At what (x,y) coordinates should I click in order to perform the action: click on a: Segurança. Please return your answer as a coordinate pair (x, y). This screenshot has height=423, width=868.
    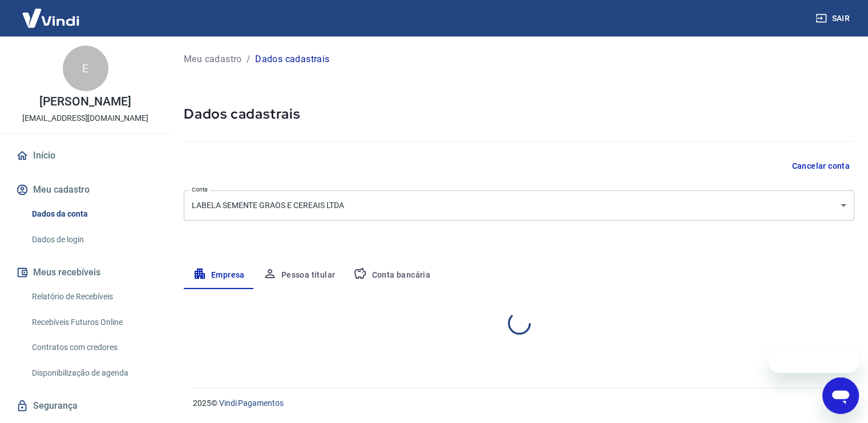
    Looking at the image, I should click on (85, 406).